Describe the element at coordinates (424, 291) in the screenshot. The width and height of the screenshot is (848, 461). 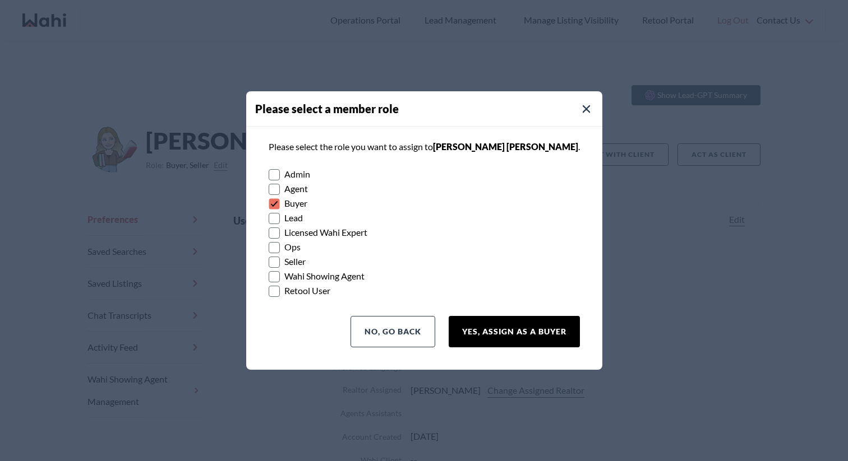
I see `label: Retool User` at that location.